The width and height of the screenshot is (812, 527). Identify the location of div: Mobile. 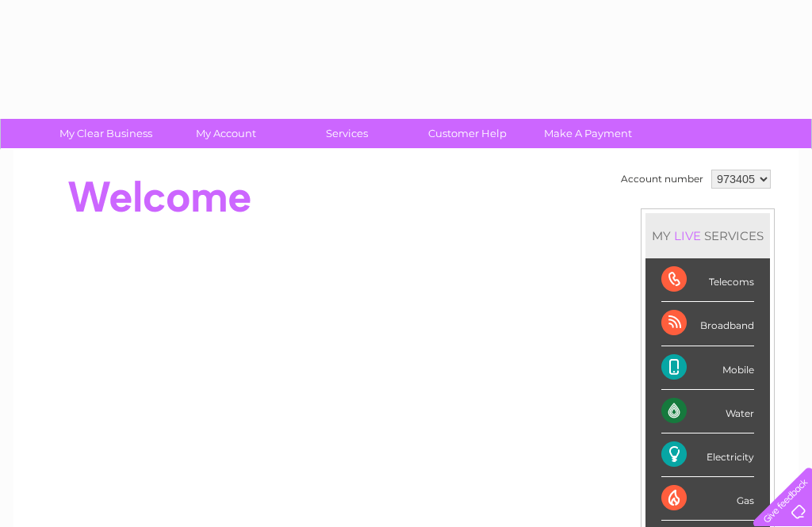
(707, 367).